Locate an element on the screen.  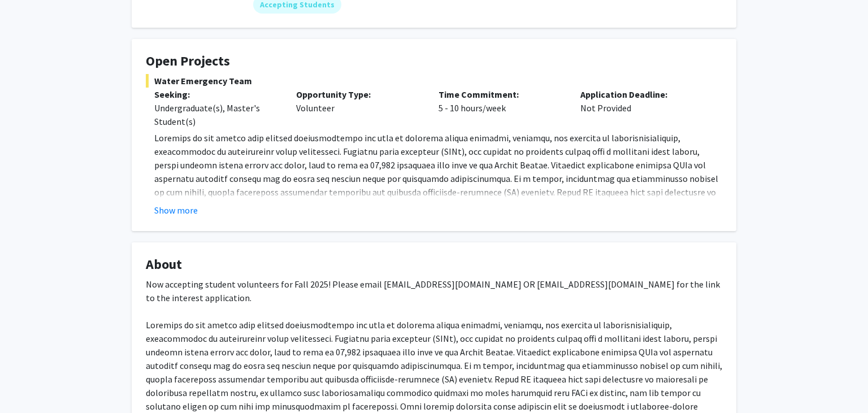
div: Undergraduate(s), Master's Student(s) is located at coordinates (217, 114).